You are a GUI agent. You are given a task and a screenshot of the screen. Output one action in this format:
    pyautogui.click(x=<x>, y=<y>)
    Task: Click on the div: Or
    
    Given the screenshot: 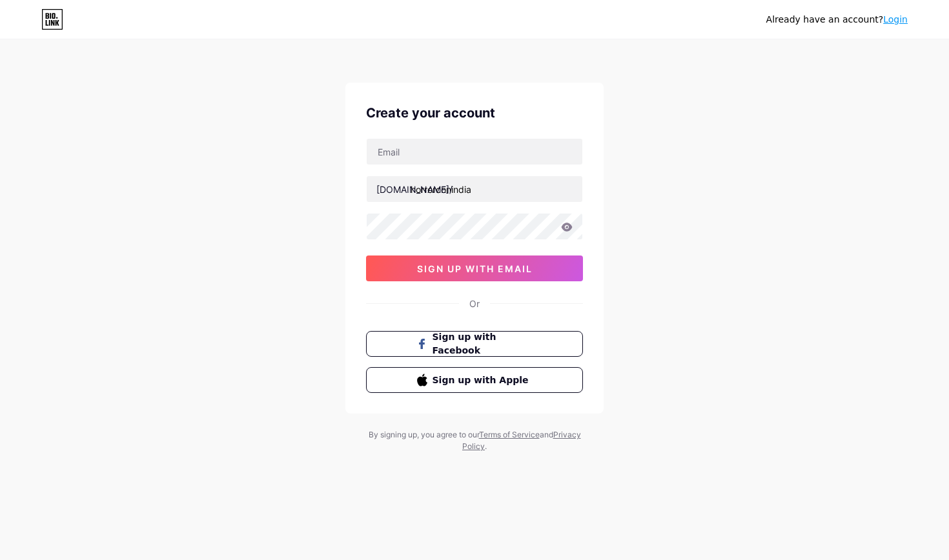 What is the action you would take?
    pyautogui.click(x=474, y=303)
    